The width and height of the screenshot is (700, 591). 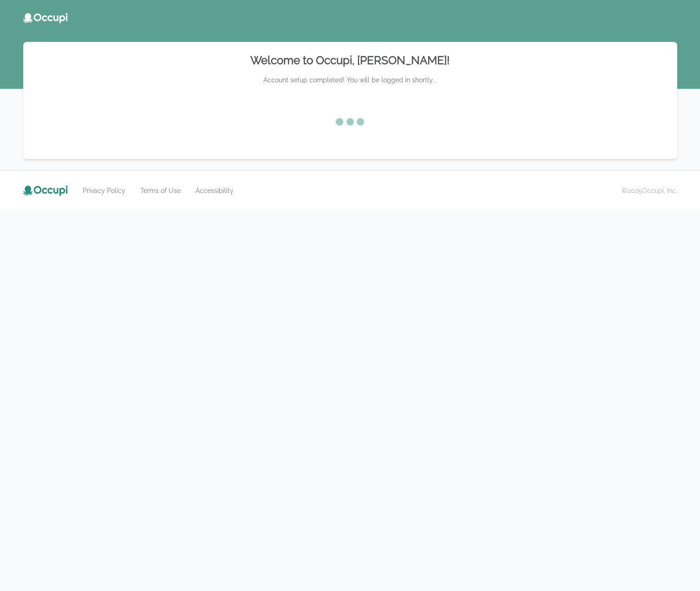 What do you see at coordinates (649, 191) in the screenshot?
I see `small: © 2025 Occupi, Inc.` at bounding box center [649, 191].